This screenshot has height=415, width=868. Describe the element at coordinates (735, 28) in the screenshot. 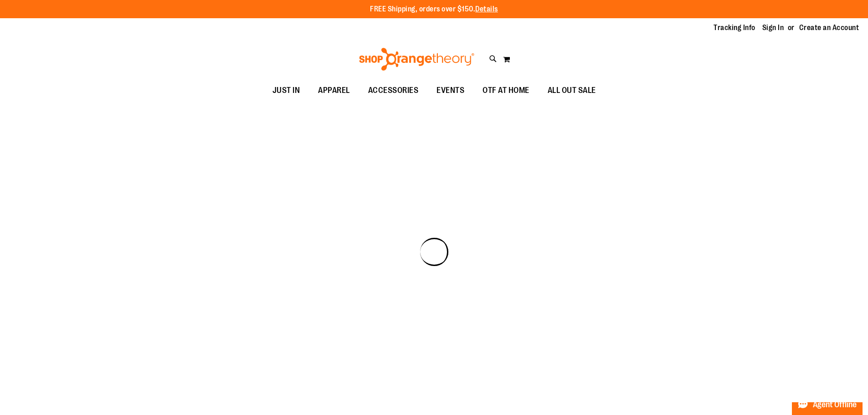

I see `a: Tracking Info` at that location.